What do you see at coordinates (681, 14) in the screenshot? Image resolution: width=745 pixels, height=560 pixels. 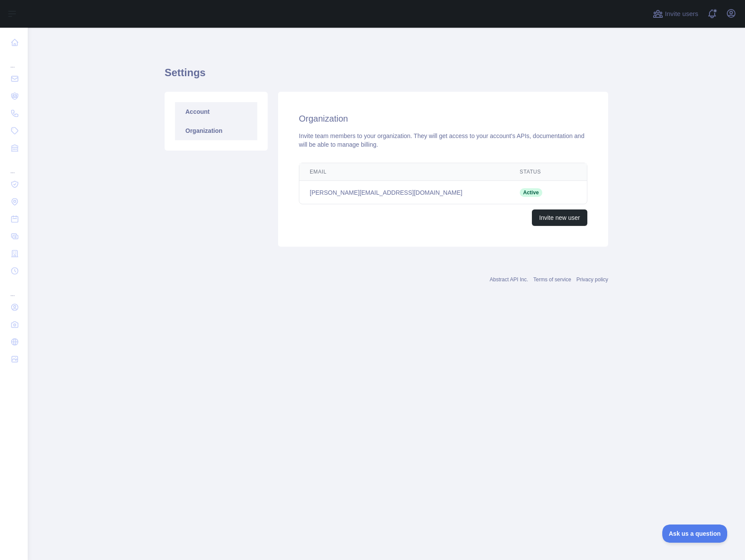 I see `span: Invite users` at bounding box center [681, 14].